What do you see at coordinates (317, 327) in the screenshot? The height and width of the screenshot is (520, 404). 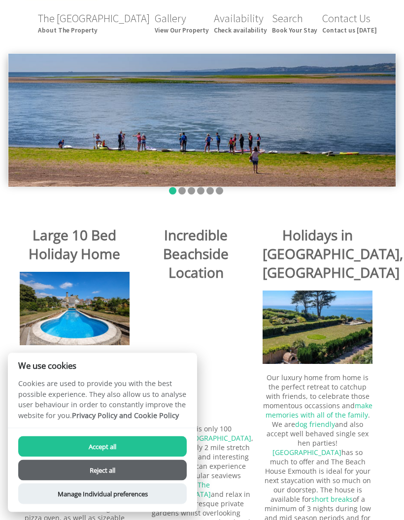 I see `img: Beautiful seaviews to Exmouth Beach` at bounding box center [317, 327].